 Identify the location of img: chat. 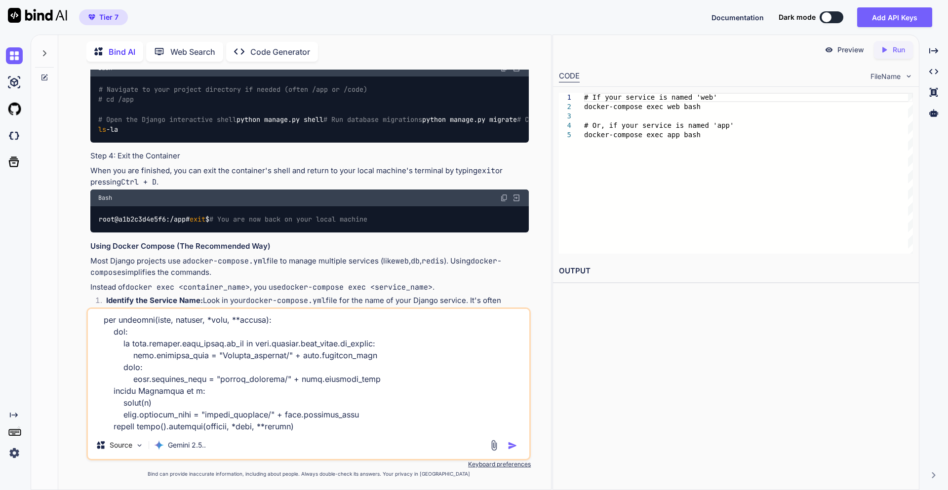
(14, 56).